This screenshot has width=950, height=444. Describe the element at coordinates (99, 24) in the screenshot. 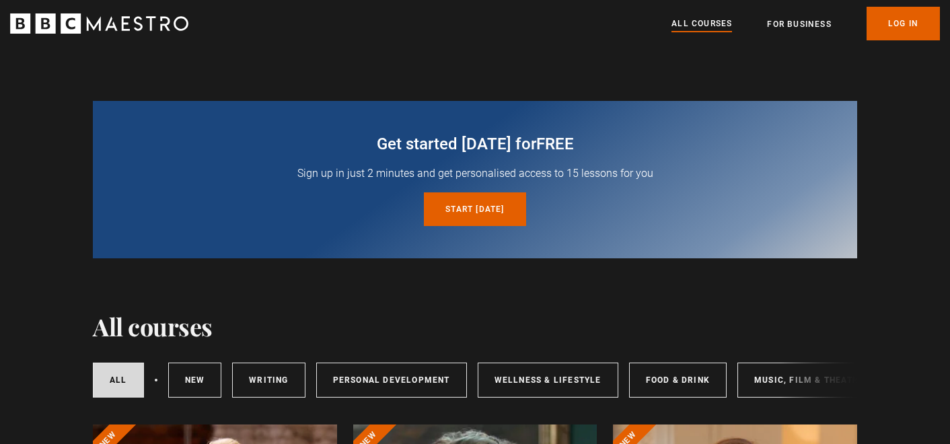

I see `svg: BBC Maestro` at that location.